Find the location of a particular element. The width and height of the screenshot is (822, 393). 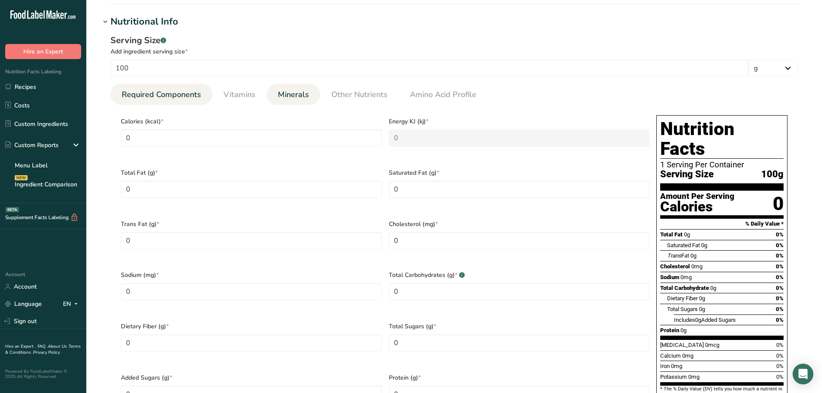

a: Terms & Conditions . is located at coordinates (43, 350).